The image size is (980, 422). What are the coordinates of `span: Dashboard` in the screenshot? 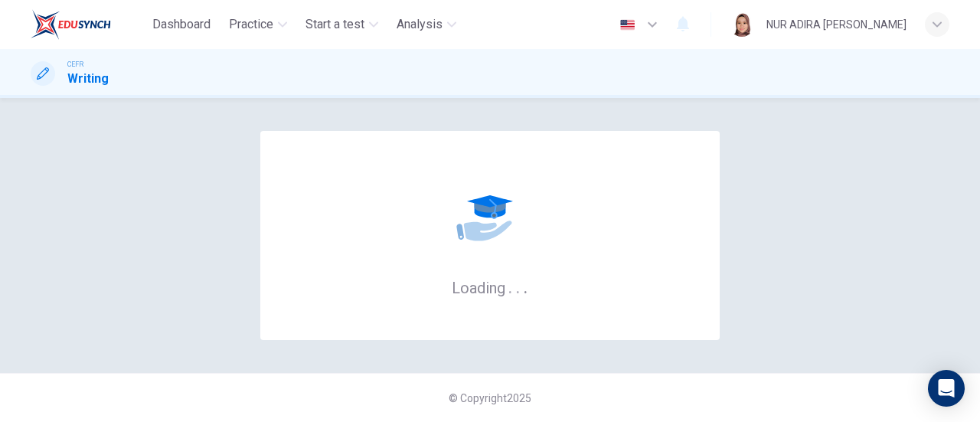 It's located at (182, 25).